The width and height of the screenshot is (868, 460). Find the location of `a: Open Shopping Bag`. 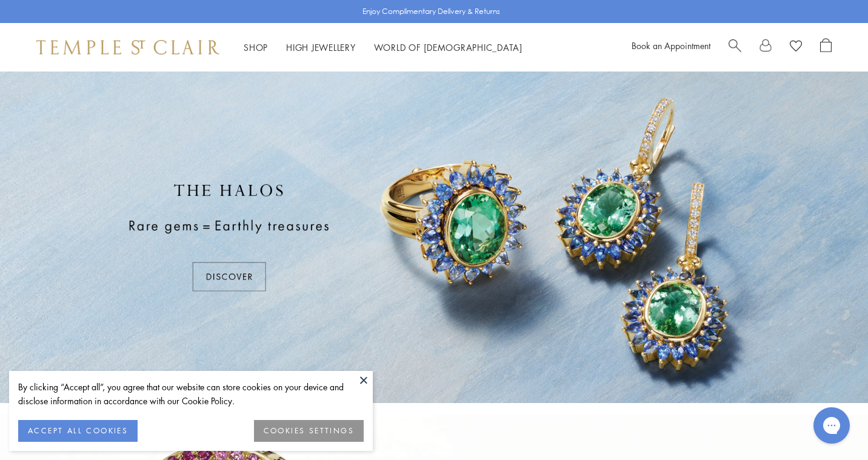

a: Open Shopping Bag is located at coordinates (825, 47).